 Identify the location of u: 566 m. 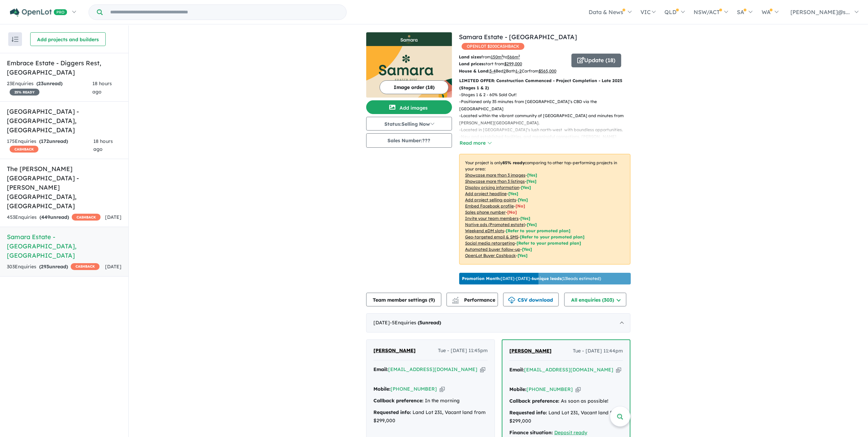
(514, 56).